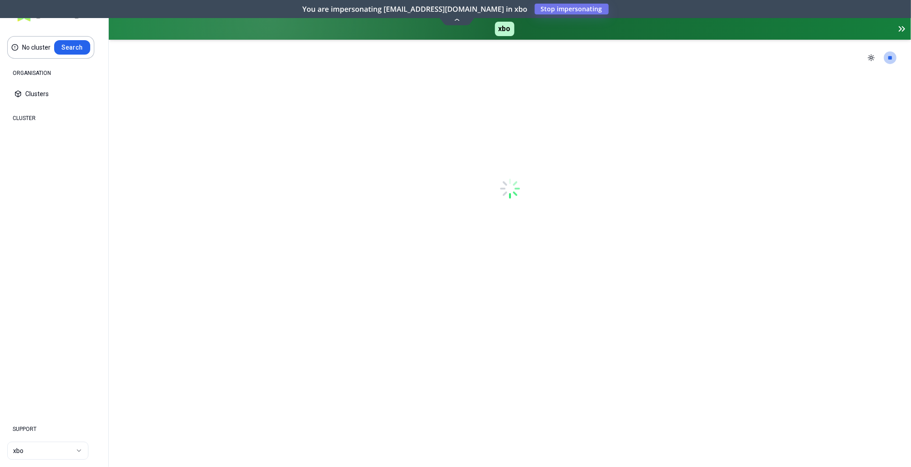  What do you see at coordinates (36, 47) in the screenshot?
I see `div: No cluster` at bounding box center [36, 47].